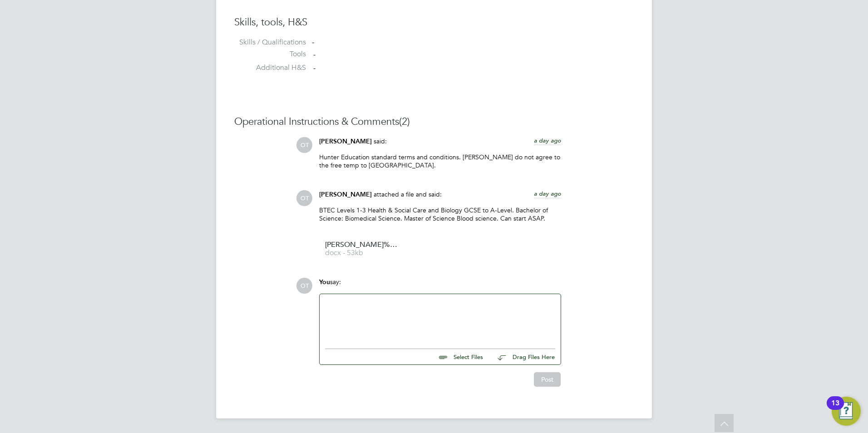  I want to click on button: Drag Files Here, so click(522, 357).